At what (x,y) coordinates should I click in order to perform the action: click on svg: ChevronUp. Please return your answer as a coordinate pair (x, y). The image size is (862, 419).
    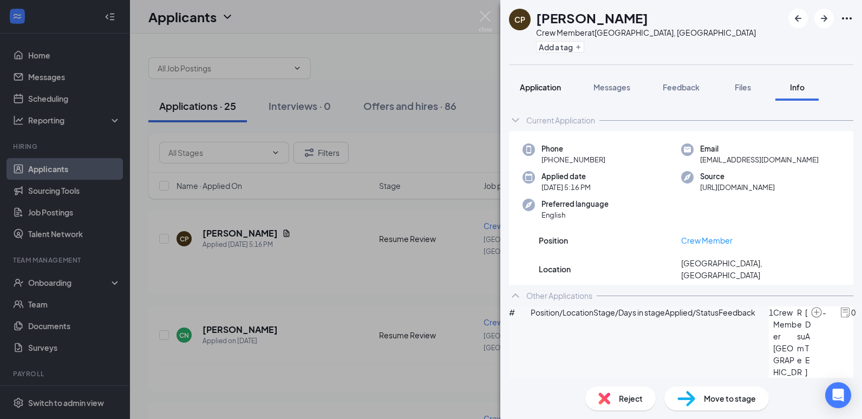
    Looking at the image, I should click on (515, 295).